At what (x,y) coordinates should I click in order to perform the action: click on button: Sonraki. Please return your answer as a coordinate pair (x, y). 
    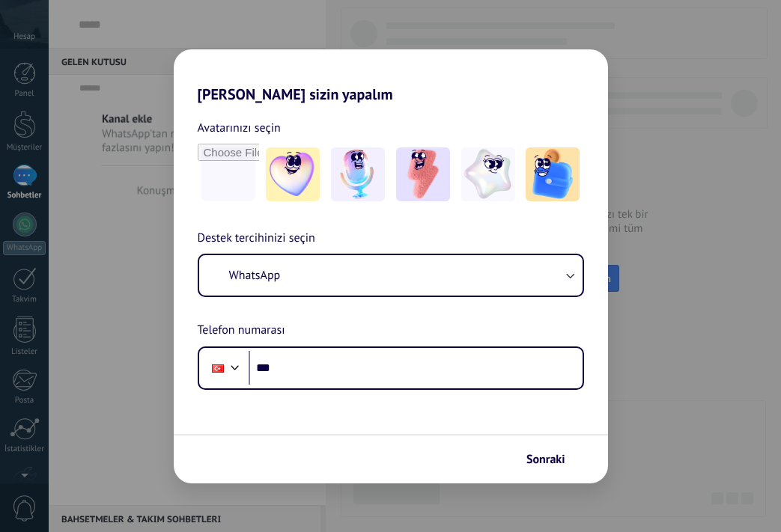
    Looking at the image, I should click on (552, 459).